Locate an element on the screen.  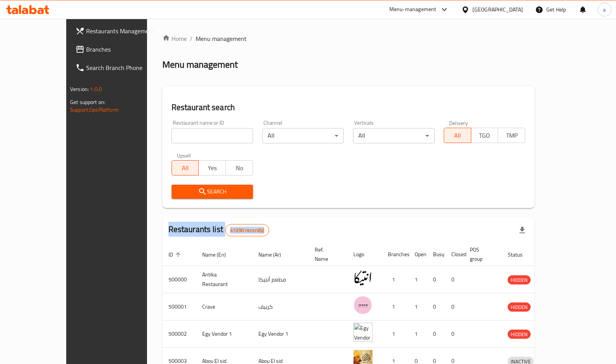
a: Restaurants Management is located at coordinates (119, 31).